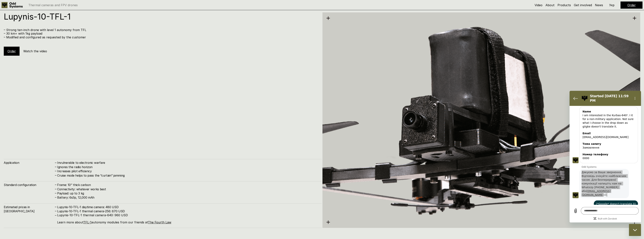 This screenshot has width=644, height=239. What do you see at coordinates (38, 128) in the screenshot?
I see `a: Built with Zendesk: Visit the Zendesk website in a new tab` at bounding box center [38, 128].